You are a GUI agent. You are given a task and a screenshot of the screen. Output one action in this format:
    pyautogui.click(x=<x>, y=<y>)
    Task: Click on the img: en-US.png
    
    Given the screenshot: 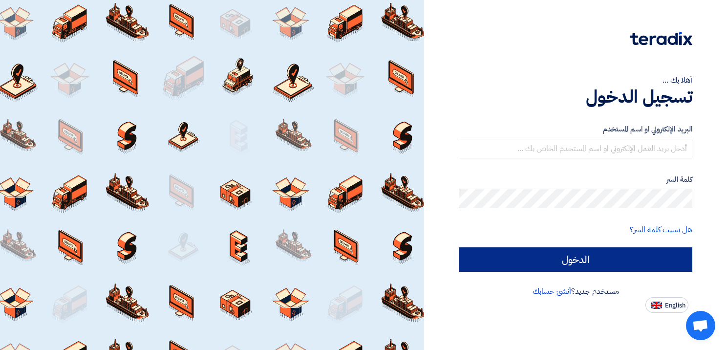 What is the action you would take?
    pyautogui.click(x=657, y=305)
    